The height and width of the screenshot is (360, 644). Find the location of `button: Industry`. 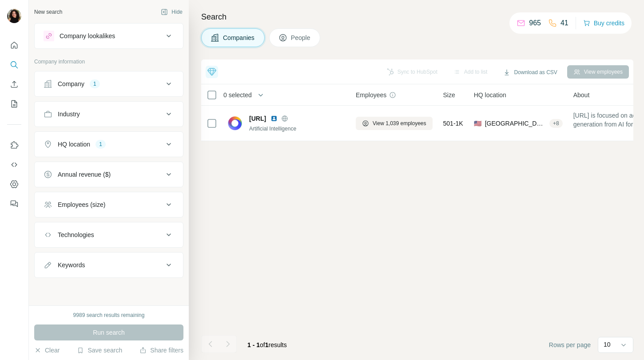

button: Industry is located at coordinates (109, 114).